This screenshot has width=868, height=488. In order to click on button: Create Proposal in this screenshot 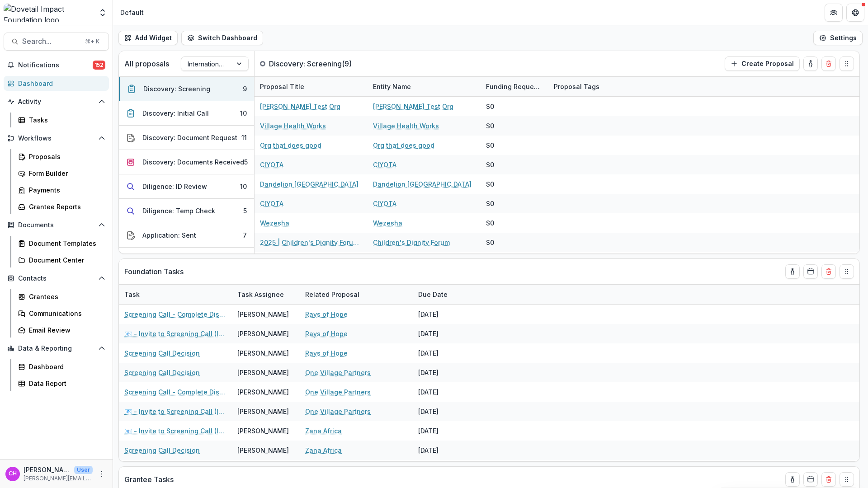, I will do `click(762, 63)`.